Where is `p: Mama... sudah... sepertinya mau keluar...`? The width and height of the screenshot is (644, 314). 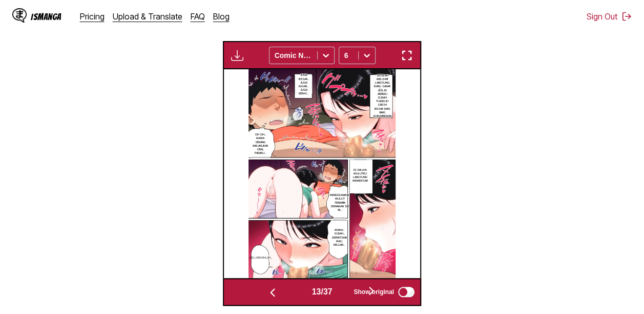
p: Mama... sudah... sepertinya mau keluar... is located at coordinates (339, 237).